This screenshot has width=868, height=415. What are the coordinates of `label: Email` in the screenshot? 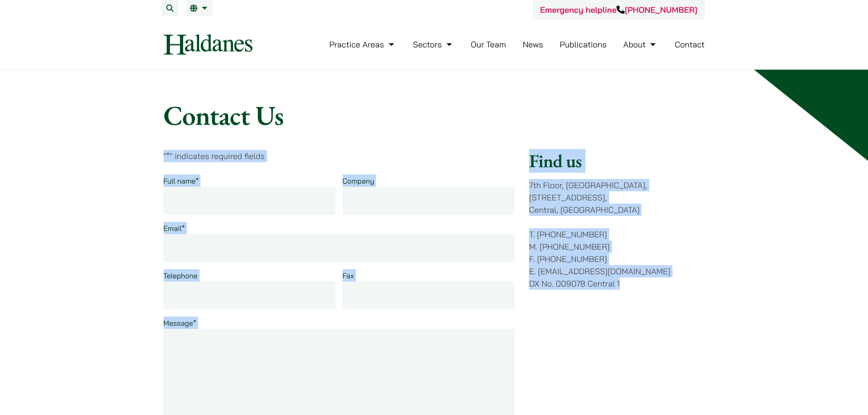 It's located at (174, 228).